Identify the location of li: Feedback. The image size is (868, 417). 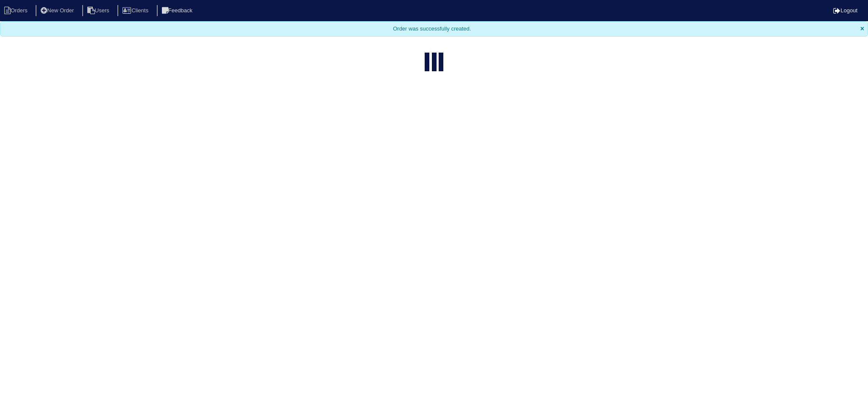
(178, 11).